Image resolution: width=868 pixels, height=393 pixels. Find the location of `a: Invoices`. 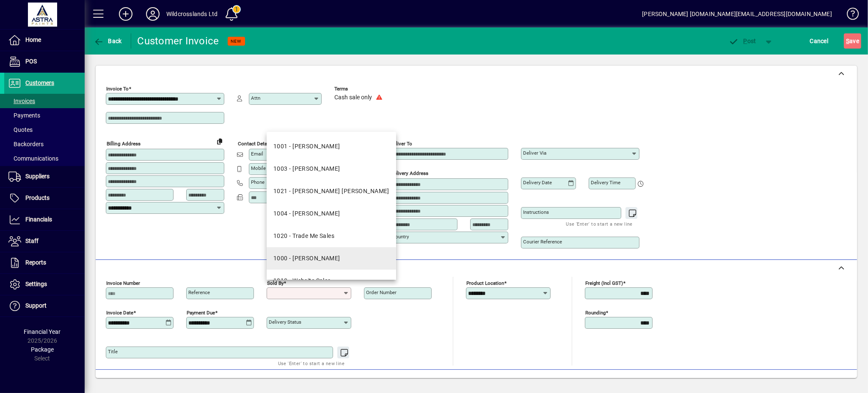

a: Invoices is located at coordinates (45, 101).